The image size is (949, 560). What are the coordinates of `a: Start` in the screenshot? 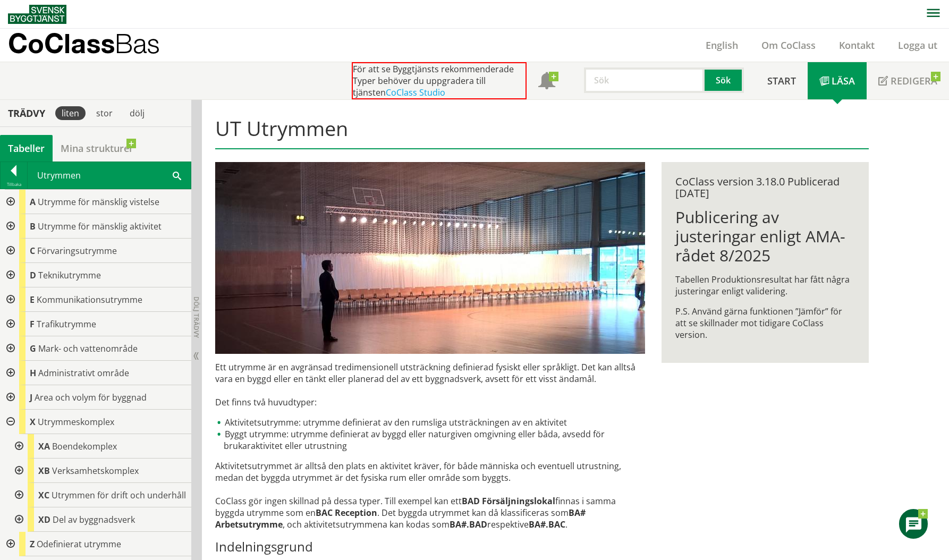 It's located at (782, 81).